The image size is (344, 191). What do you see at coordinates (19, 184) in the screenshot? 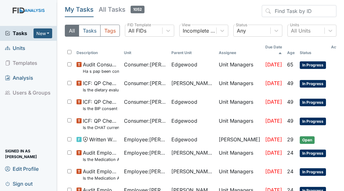
I see `span: Sign out` at bounding box center [19, 184].